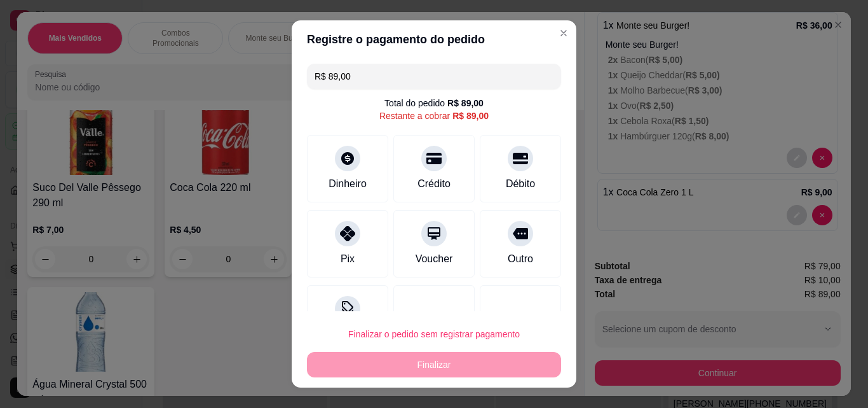 Image resolution: width=868 pixels, height=408 pixels. I want to click on div: Outro, so click(521, 259).